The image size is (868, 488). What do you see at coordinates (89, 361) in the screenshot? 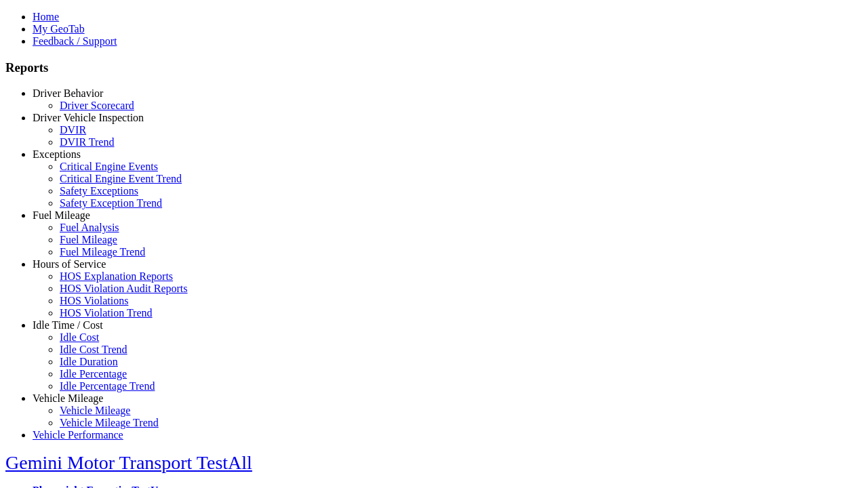
I see `a: Idle Duration` at bounding box center [89, 361].